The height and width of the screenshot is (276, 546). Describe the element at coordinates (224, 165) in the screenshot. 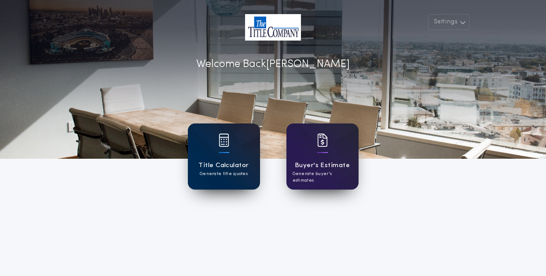

I see `h1: Title Calculator` at that location.